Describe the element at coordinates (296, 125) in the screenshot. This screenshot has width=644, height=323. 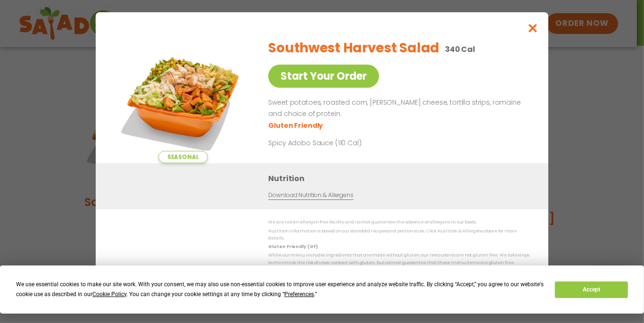
I see `li: Gluten Friendly` at that location.